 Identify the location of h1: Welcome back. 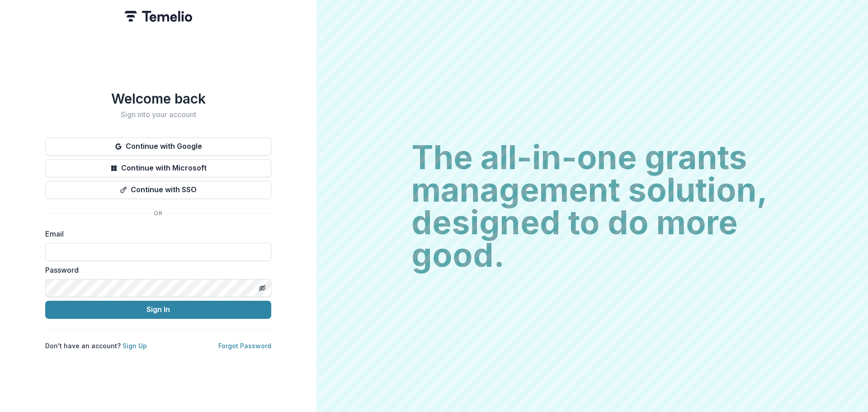
(158, 98).